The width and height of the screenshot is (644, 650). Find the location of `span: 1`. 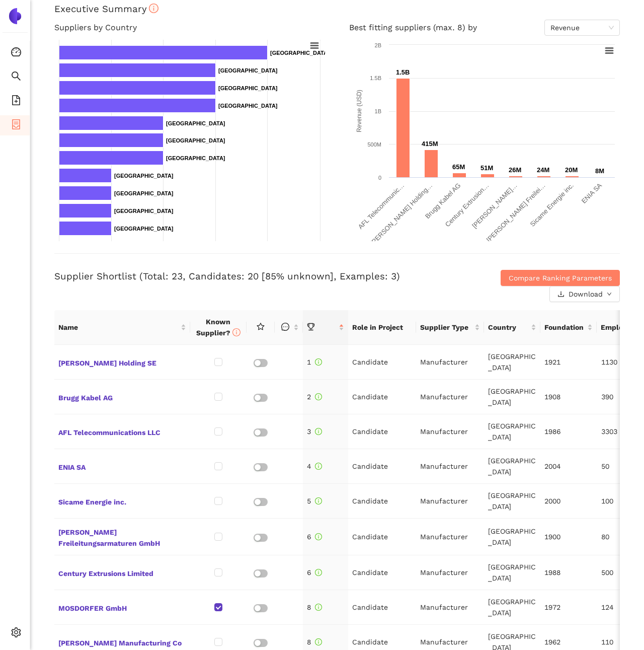

span: 1 is located at coordinates (315, 362).